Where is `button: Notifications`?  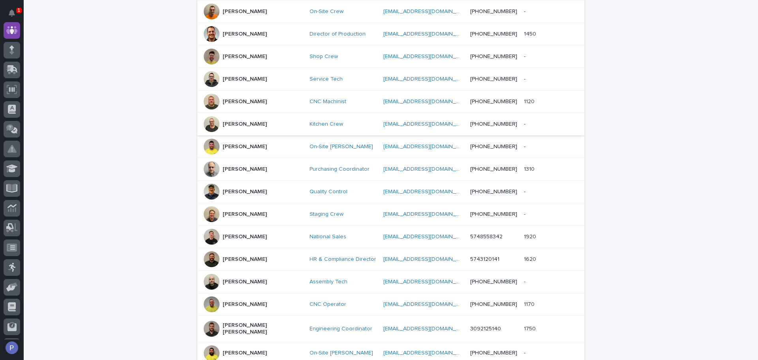
button: Notifications is located at coordinates (12, 13).